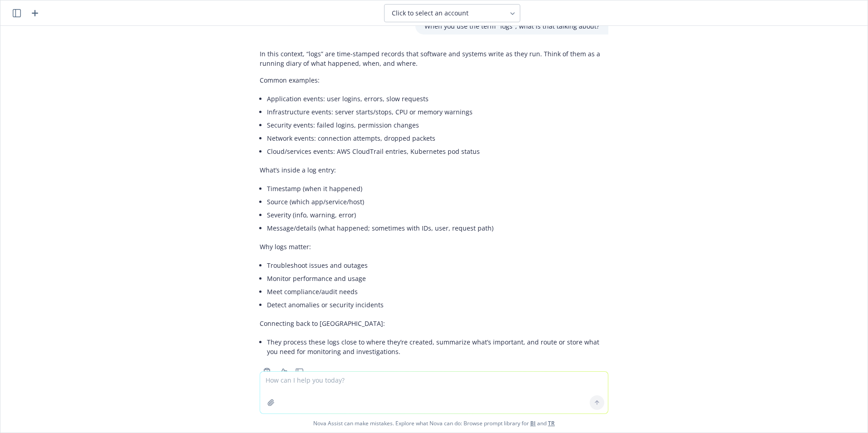  I want to click on button: Thumbs down, so click(300, 371).